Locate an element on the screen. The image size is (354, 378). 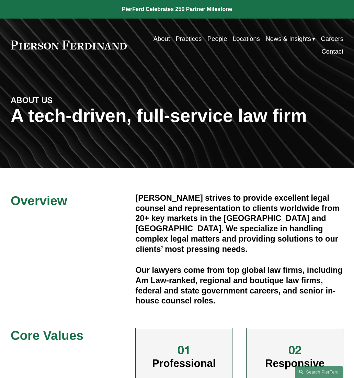
span: Responsive is located at coordinates (294, 363).